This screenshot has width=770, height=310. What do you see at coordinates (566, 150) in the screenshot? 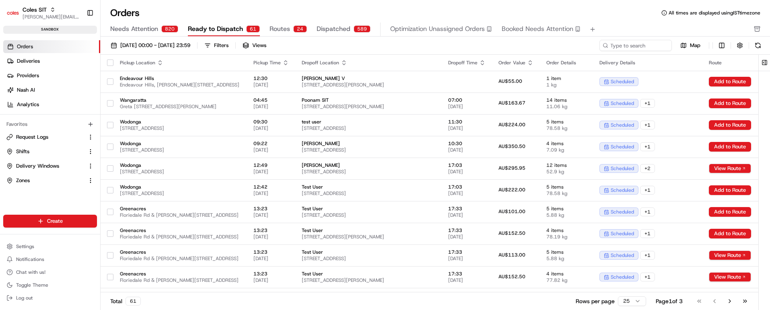
I see `span: 7.09 kg` at bounding box center [566, 150].